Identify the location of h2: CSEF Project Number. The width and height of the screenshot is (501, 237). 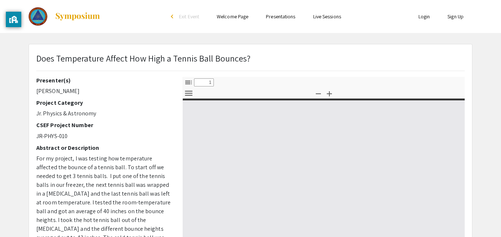
(104, 125).